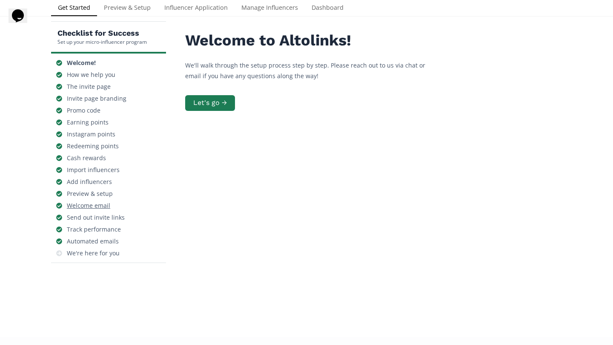 This screenshot has width=613, height=345. Describe the element at coordinates (86, 158) in the screenshot. I see `div: Cash rewards` at that location.